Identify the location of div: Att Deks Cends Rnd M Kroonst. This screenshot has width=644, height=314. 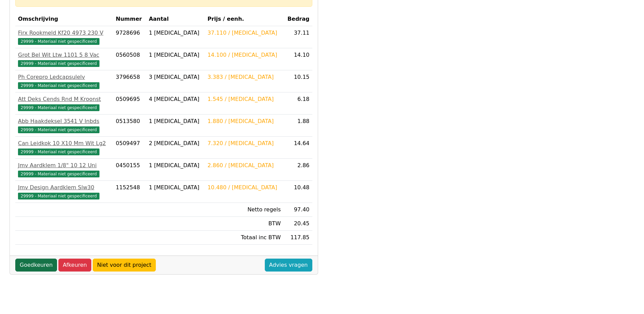
(64, 99).